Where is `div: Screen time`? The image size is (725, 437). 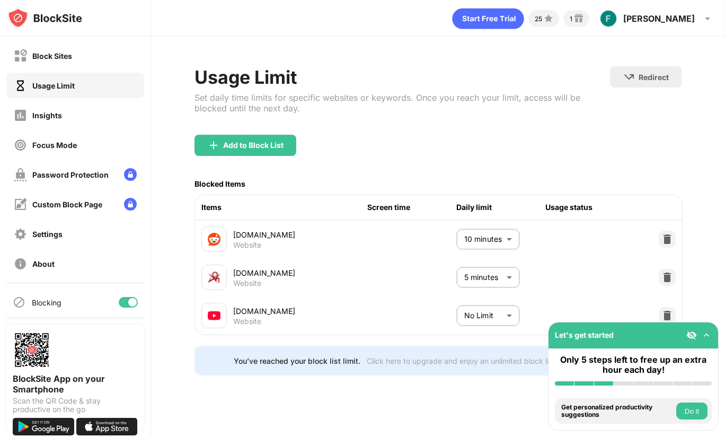 div: Screen time is located at coordinates (412, 207).